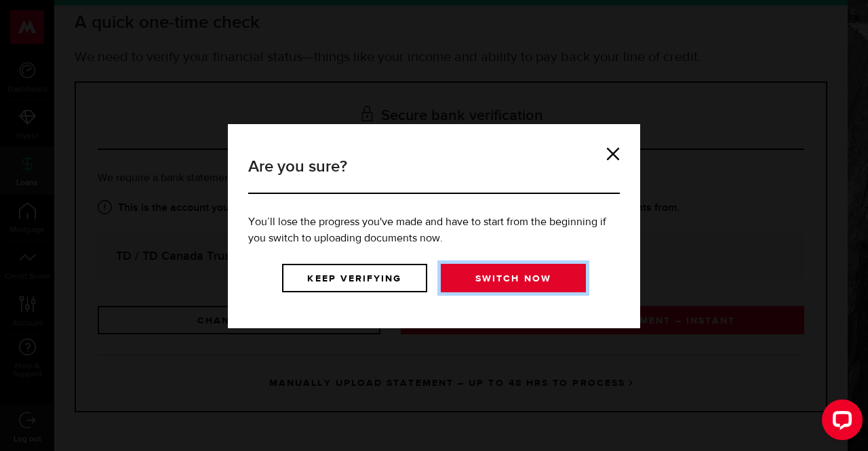 The image size is (868, 451). What do you see at coordinates (434, 174) in the screenshot?
I see `h3: Are you sure?` at bounding box center [434, 174].